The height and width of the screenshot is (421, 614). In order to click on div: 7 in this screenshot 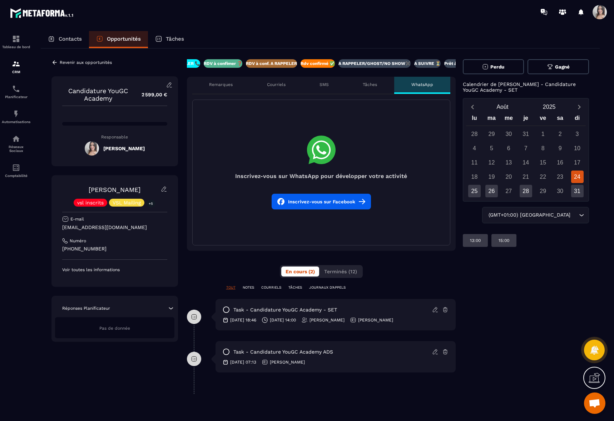, I will do `click(525, 148)`.